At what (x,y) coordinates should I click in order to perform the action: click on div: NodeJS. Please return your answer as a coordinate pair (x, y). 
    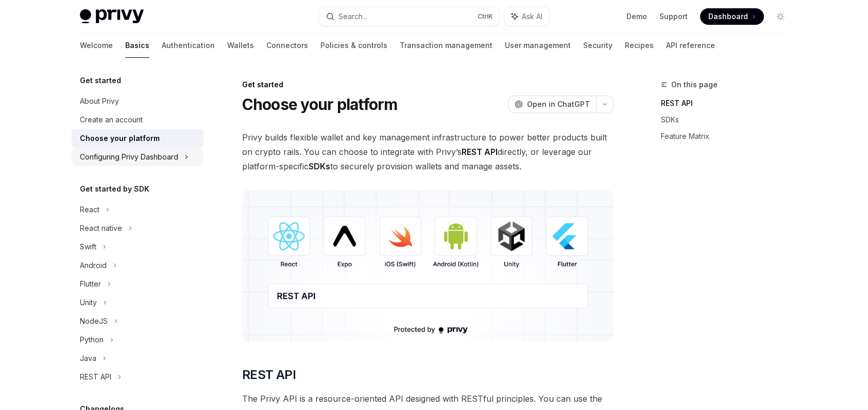
    Looking at the image, I should click on (94, 321).